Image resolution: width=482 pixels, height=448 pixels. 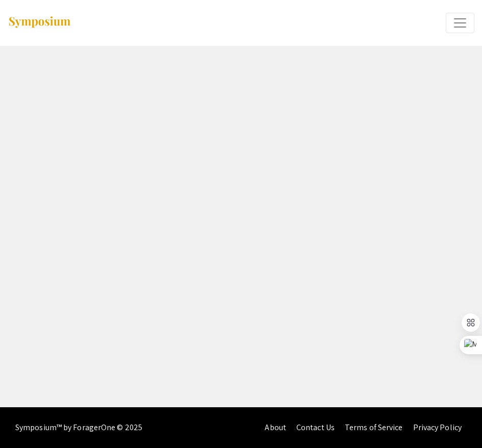 What do you see at coordinates (79, 427) in the screenshot?
I see `div: Symposium™ by ForagerOne © 2025` at bounding box center [79, 427].